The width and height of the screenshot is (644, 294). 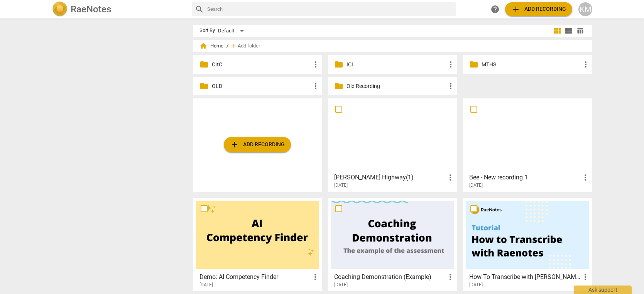 I want to click on a: LogoRaeNotes, so click(x=119, y=9).